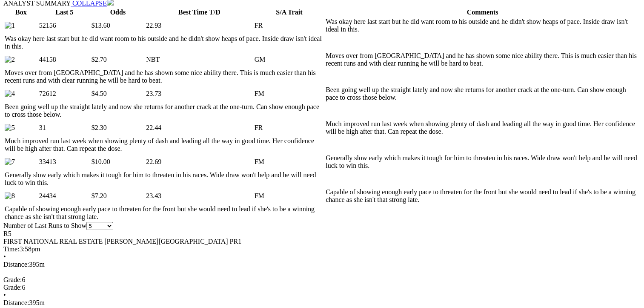 The height and width of the screenshot is (308, 644). Describe the element at coordinates (99, 93) in the screenshot. I see `span: $4.50` at that location.